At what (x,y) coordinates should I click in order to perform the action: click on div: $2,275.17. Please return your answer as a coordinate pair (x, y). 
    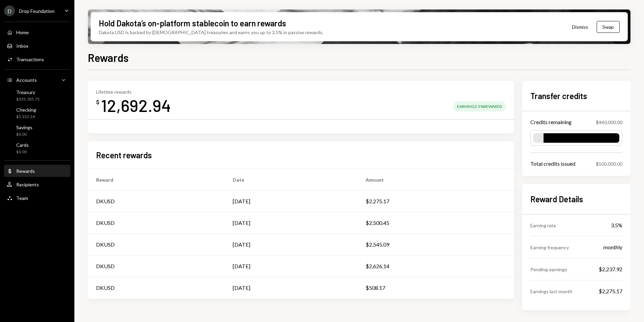
    Looking at the image, I should click on (610, 291).